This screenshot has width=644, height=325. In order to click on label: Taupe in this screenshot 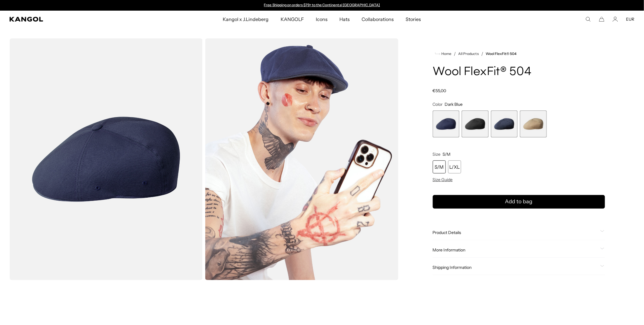, I will do `click(533, 124)`.